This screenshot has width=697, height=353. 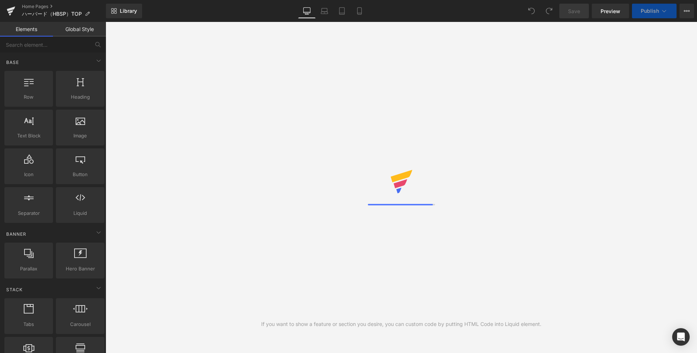 I want to click on span: Heading, so click(x=80, y=97).